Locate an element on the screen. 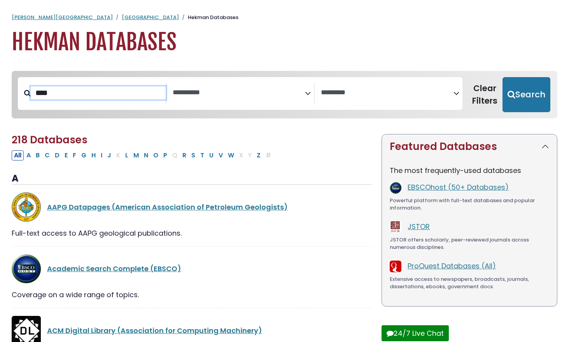  a: AAPG Datapages (American Association of Petroleum Geologists) is located at coordinates (167, 207).